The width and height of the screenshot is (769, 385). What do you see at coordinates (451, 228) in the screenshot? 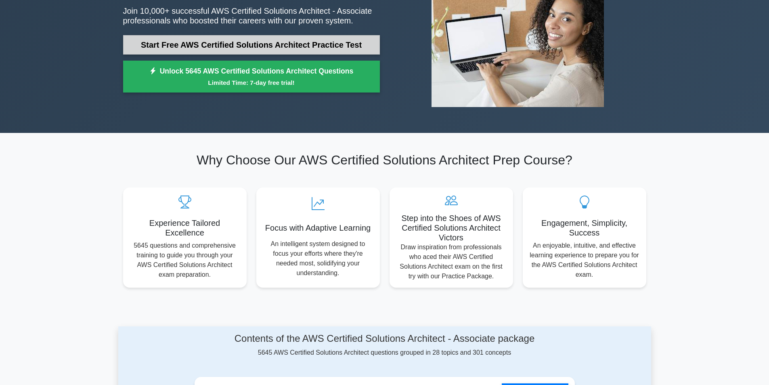
I see `h5: Step into the Shoes of AWS Certified Solutions Architect Victors` at bounding box center [451, 228].